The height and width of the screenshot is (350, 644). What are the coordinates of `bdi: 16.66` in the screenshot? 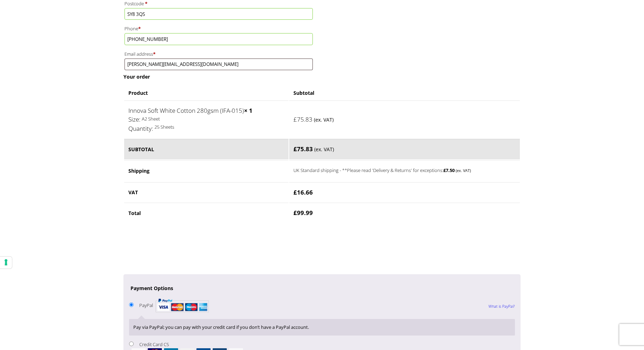 It's located at (303, 192).